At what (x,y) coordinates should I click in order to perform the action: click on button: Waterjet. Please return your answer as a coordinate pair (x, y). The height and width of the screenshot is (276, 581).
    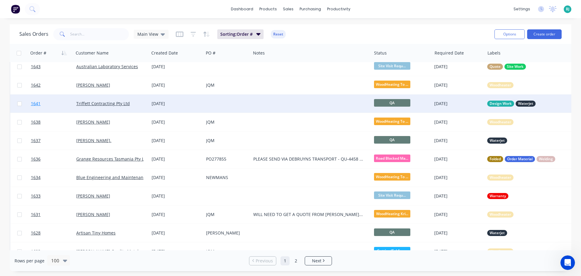
    Looking at the image, I should click on (497, 140).